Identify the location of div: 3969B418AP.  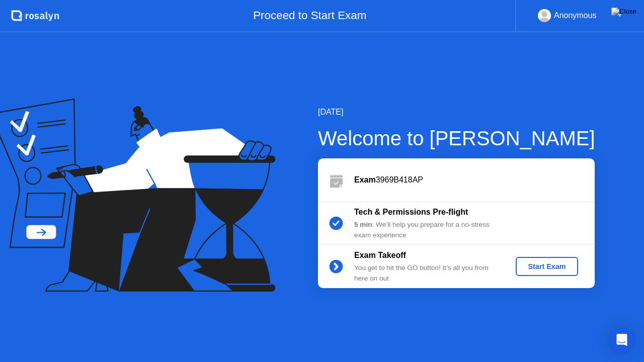
(475, 180).